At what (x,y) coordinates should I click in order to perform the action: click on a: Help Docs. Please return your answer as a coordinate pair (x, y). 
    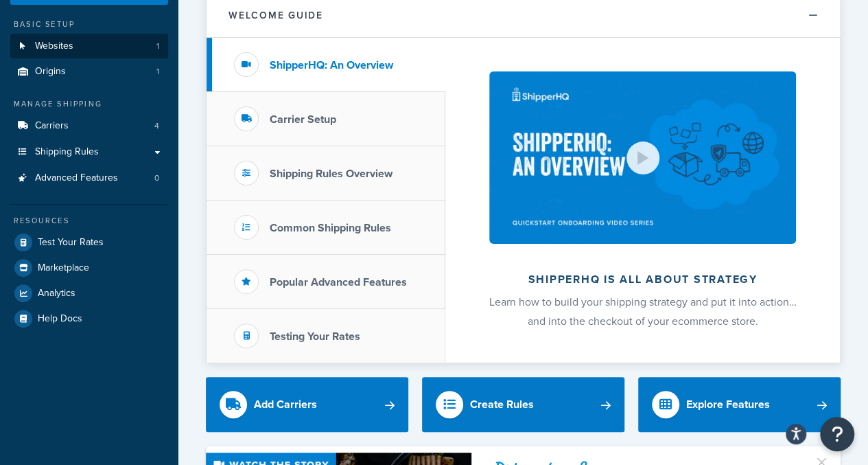
    Looking at the image, I should click on (89, 319).